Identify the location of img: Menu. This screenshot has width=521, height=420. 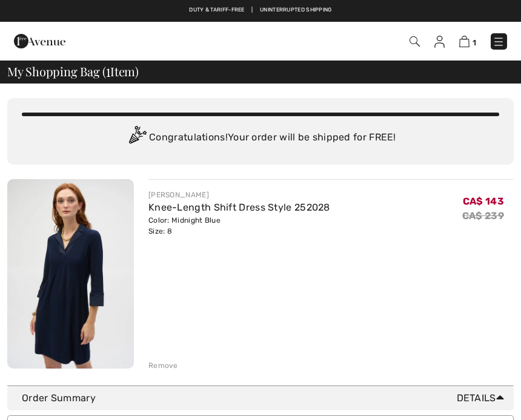
(498, 42).